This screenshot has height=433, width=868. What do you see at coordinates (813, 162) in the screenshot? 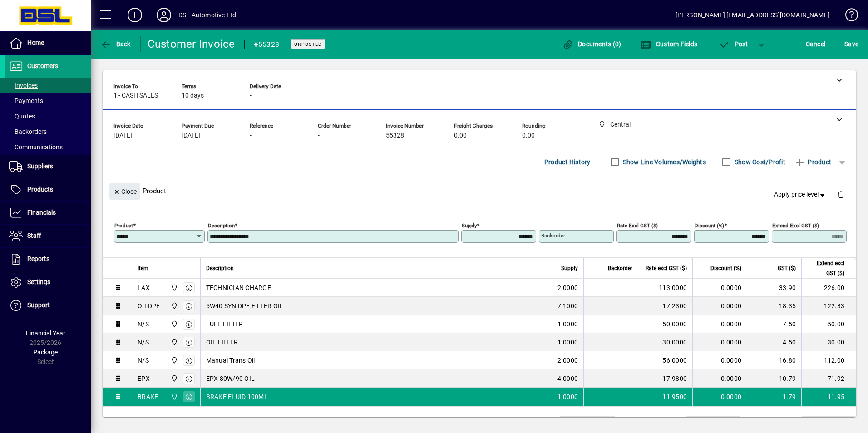
I see `button: Product` at bounding box center [813, 162].